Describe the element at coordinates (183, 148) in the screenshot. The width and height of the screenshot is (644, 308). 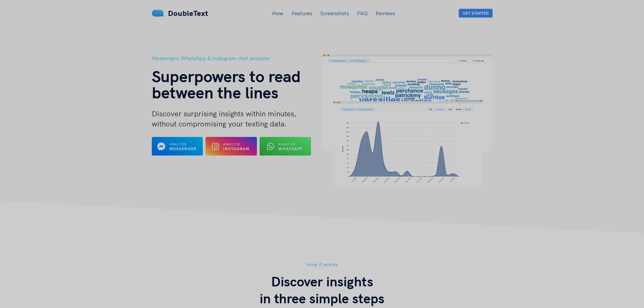
I see `b: Messenger` at that location.